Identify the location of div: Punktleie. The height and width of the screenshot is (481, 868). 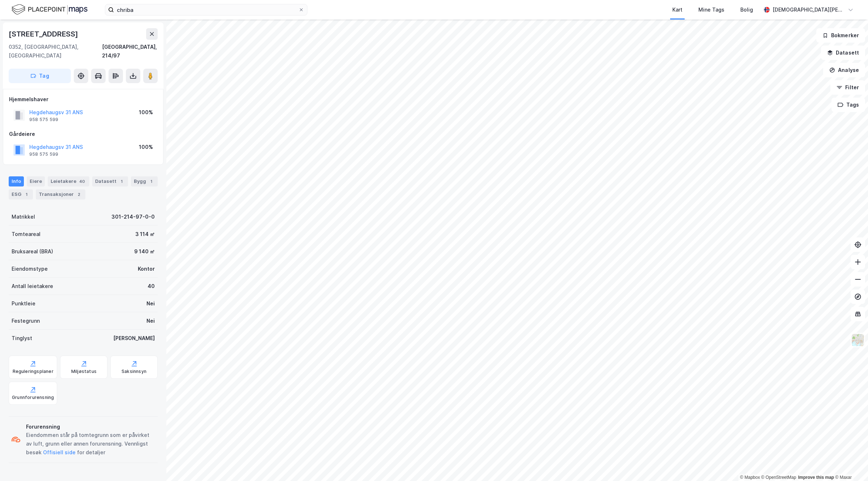
(24, 304).